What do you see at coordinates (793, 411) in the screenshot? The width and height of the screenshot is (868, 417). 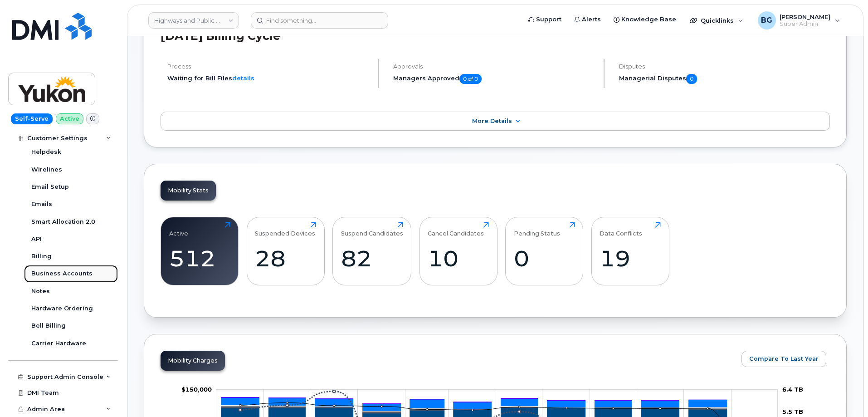 I see `tspan: 5.5 TB` at bounding box center [793, 411].